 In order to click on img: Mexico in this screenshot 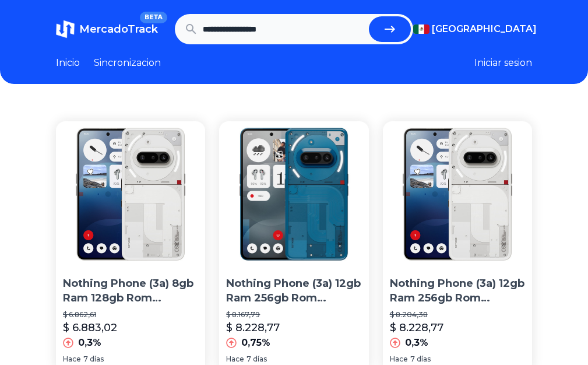, I will do `click(421, 29)`.